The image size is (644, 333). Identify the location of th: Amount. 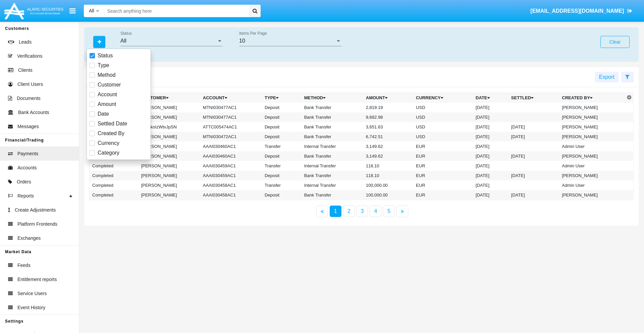
(388, 98).